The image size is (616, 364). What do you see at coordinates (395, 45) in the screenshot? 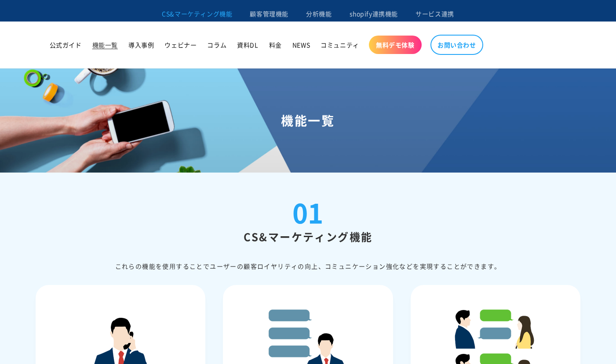
I see `a: 無料デモ体験` at bounding box center [395, 45].